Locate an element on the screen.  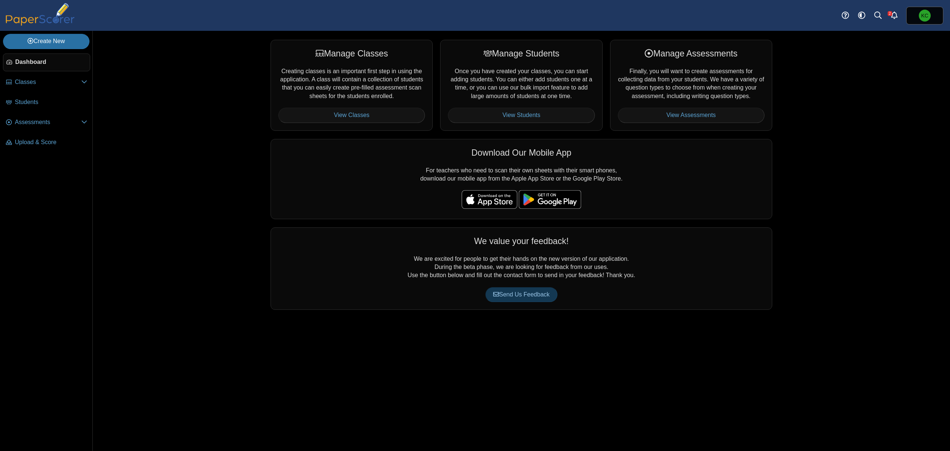
a: Classes is located at coordinates (46, 82).